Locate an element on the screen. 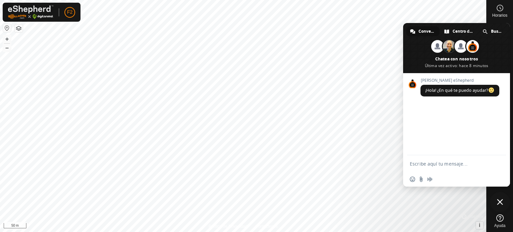 The width and height of the screenshot is (513, 232). button: i is located at coordinates (480, 226).